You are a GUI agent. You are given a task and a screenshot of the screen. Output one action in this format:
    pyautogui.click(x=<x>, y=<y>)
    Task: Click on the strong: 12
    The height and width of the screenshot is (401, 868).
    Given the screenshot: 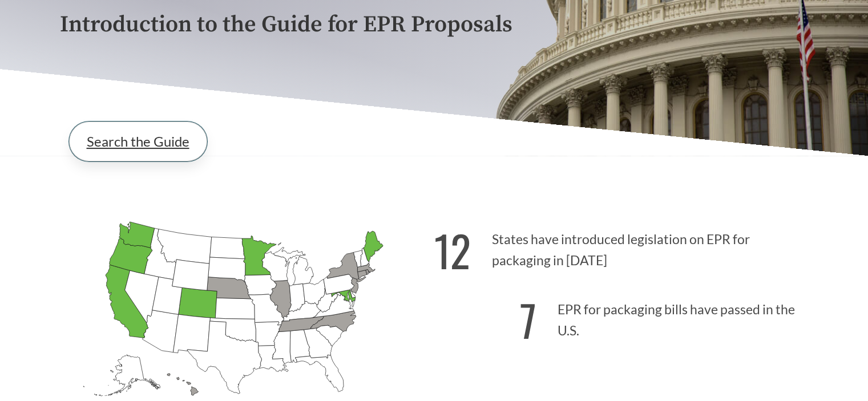 What is the action you would take?
    pyautogui.click(x=452, y=249)
    